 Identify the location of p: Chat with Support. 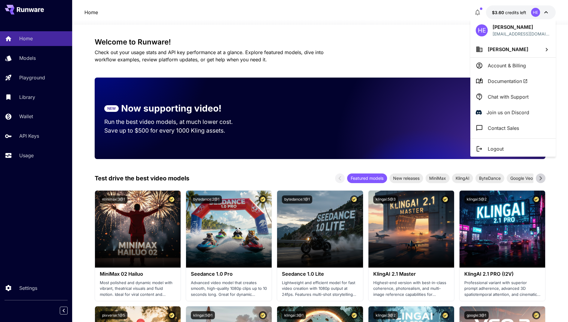
(508, 97).